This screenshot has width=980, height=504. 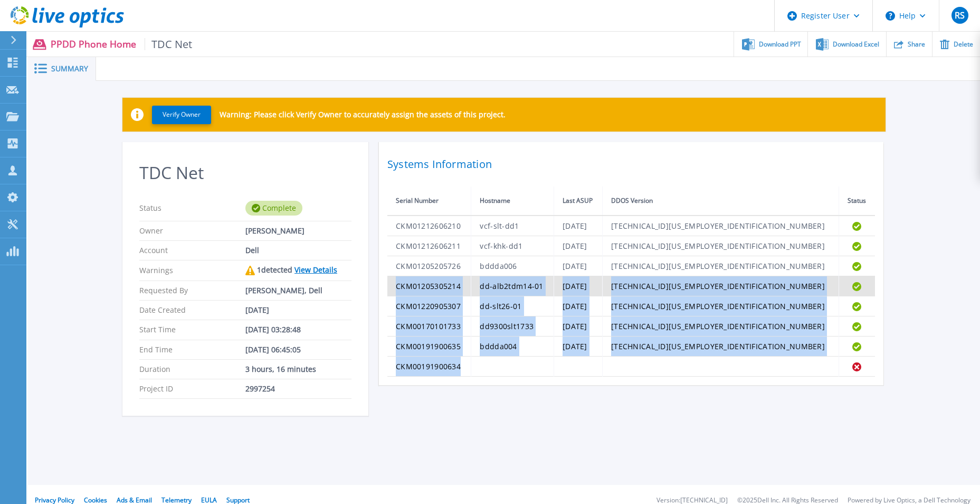 What do you see at coordinates (909, 500) in the screenshot?
I see `li: Powered by Live Optics, a Dell Technology` at bounding box center [909, 500].